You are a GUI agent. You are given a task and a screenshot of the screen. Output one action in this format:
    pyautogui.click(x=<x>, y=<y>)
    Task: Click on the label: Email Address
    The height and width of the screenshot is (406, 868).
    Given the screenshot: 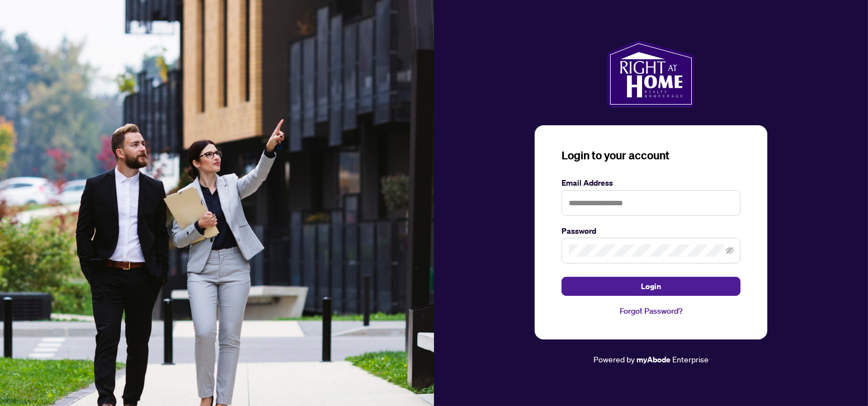 What is the action you would take?
    pyautogui.click(x=651, y=183)
    